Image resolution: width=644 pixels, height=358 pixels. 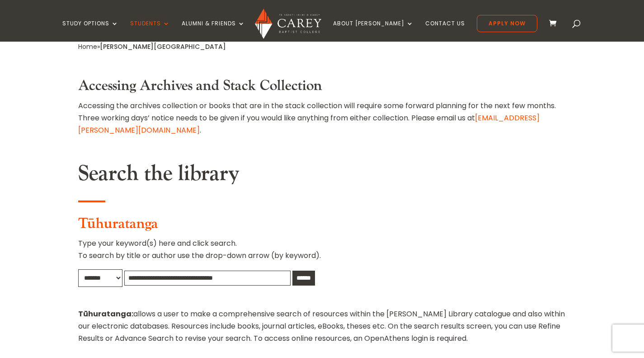 I want to click on a: Home, so click(x=88, y=47).